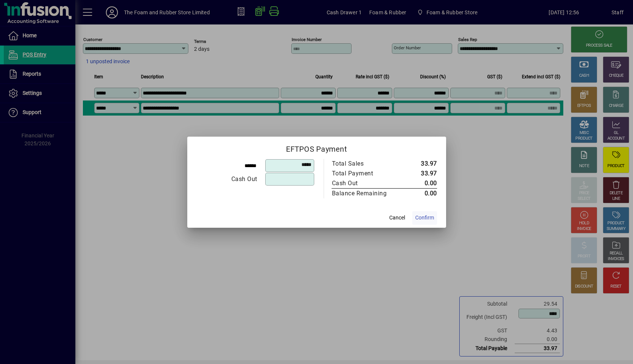 This screenshot has width=633, height=364. I want to click on span: Confirm, so click(425, 217).